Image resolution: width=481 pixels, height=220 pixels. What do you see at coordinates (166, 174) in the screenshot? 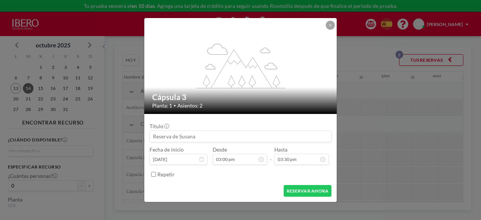
I see `label: Repetir` at bounding box center [166, 174].